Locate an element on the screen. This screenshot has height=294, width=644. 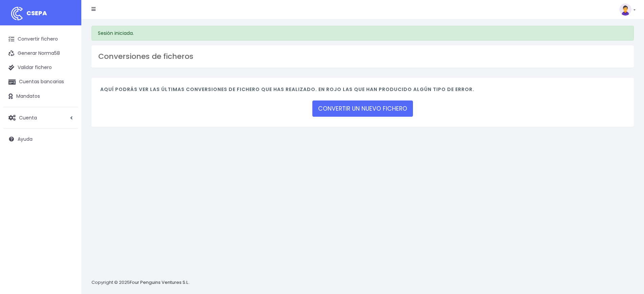
div: Sesión iniciada. is located at coordinates (362, 33).